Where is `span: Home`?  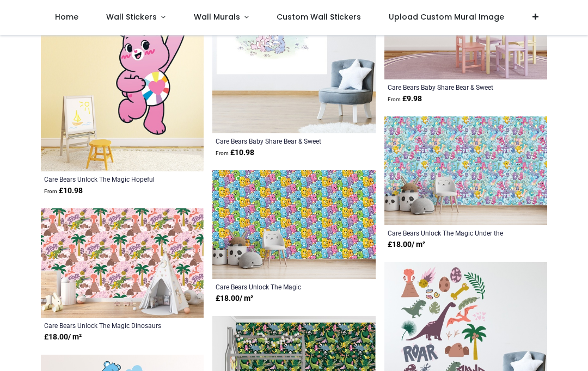
span: Home is located at coordinates (66, 17).